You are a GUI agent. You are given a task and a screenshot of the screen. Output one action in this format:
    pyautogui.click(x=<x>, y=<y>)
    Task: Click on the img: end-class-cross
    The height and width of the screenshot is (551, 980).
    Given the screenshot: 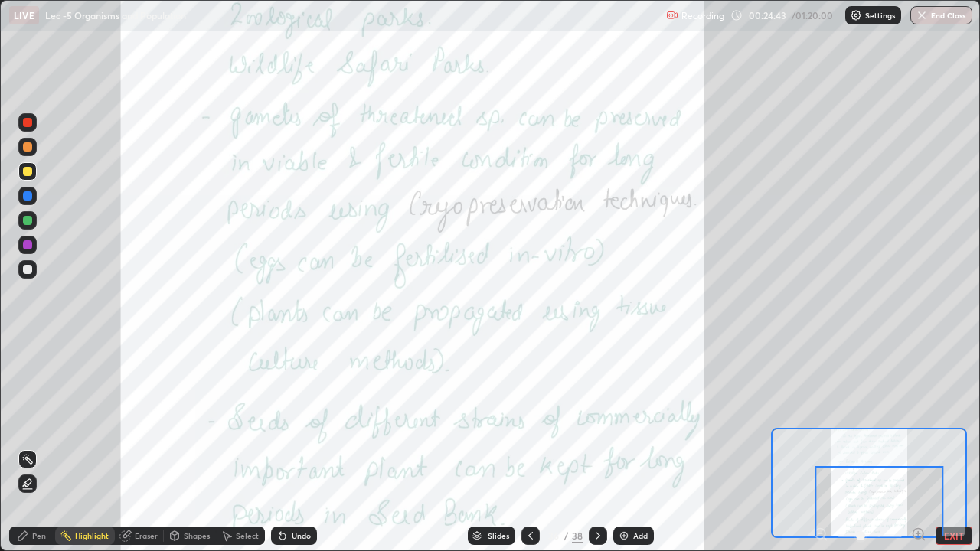 What is the action you would take?
    pyautogui.click(x=922, y=15)
    